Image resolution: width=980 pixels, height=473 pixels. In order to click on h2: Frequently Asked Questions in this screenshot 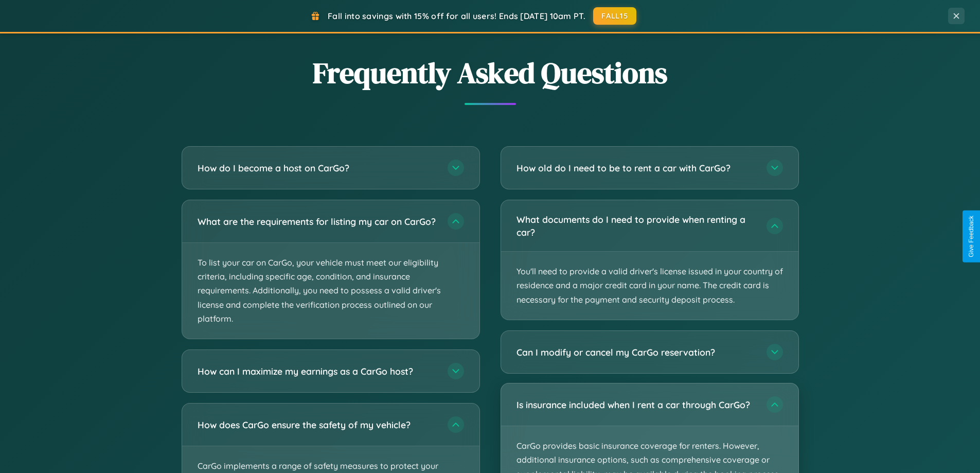, I will do `click(490, 72)`.